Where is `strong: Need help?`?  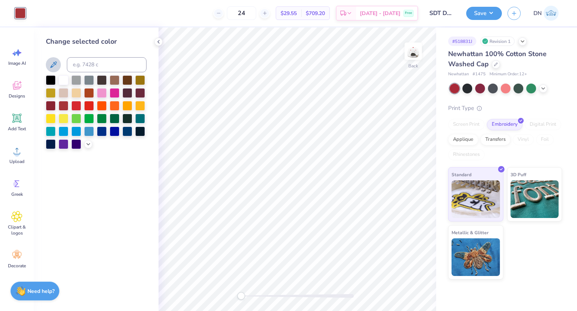
strong: Need help? is located at coordinates (41, 291).